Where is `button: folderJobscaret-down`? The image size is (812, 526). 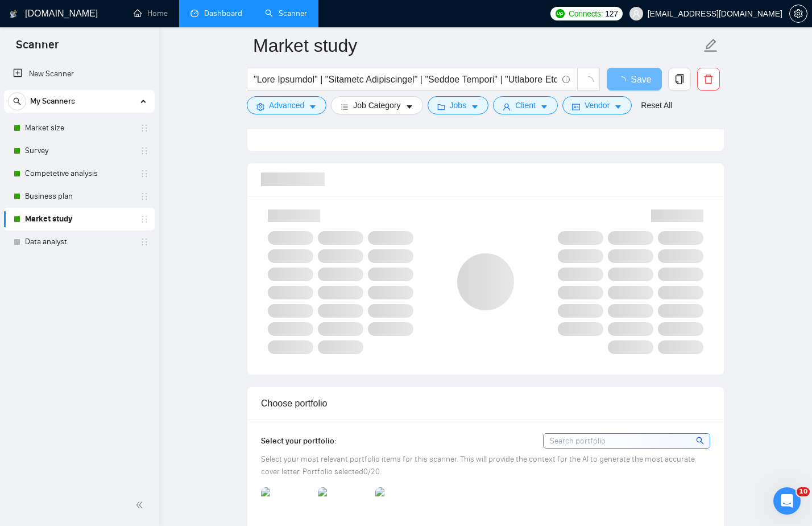 button: folderJobscaret-down is located at coordinates (458, 105).